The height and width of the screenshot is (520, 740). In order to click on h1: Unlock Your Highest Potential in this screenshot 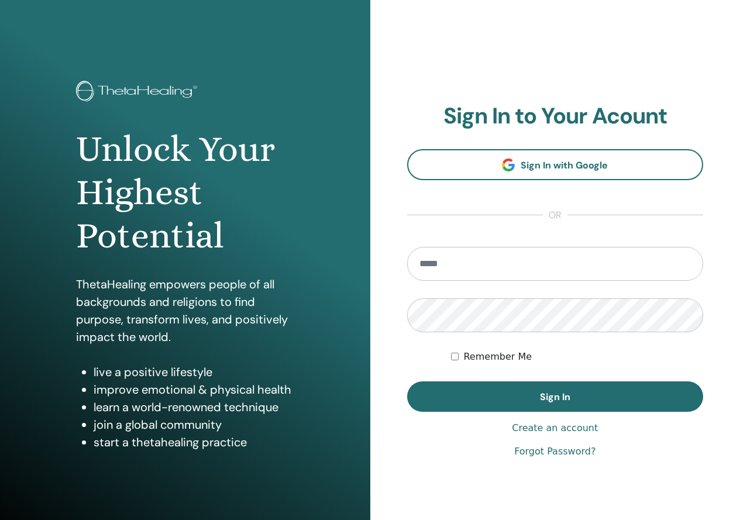, I will do `click(185, 192)`.